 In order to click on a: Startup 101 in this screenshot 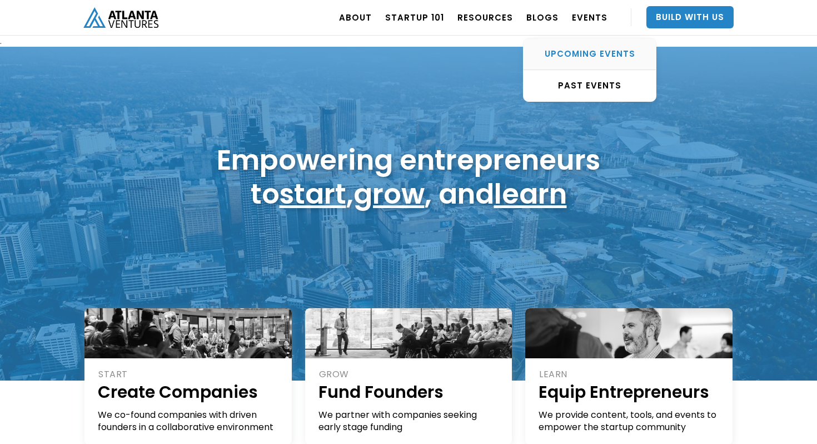, I will do `click(415, 17)`.